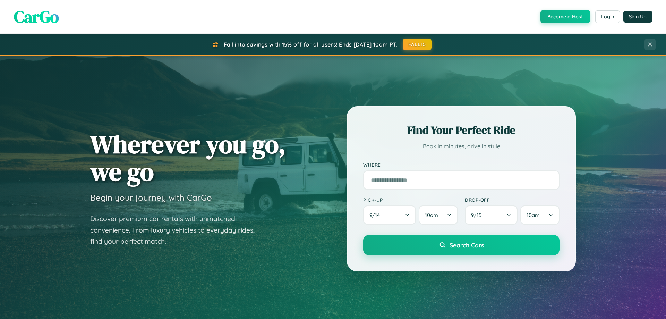 The height and width of the screenshot is (319, 666). Describe the element at coordinates (462, 130) in the screenshot. I see `h2: Find Your Perfect Ride` at that location.